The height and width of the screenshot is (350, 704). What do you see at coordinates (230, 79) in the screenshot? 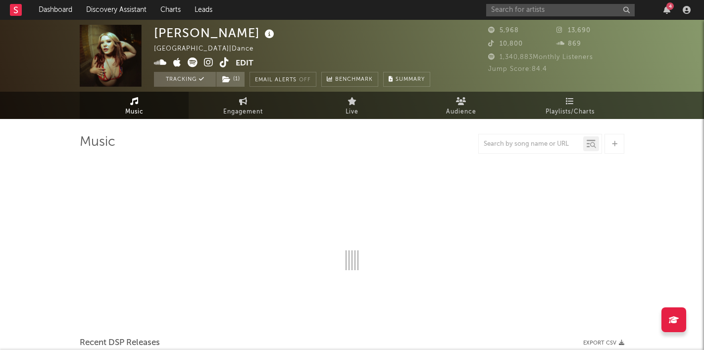
I see `span: ( 1 )` at bounding box center [230, 79].